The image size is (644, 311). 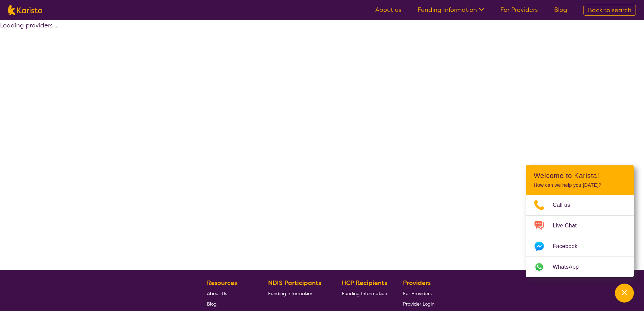 I want to click on span: Facebook, so click(x=569, y=246).